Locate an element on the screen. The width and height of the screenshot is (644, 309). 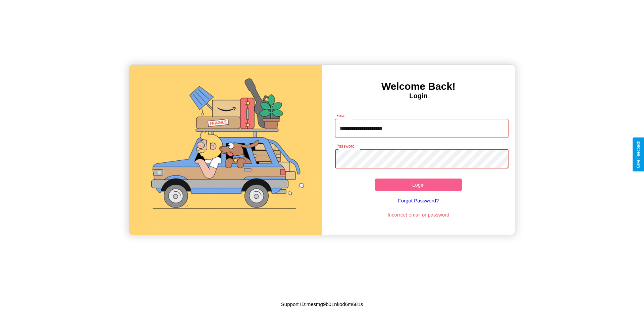
button: Login is located at coordinates (419, 184).